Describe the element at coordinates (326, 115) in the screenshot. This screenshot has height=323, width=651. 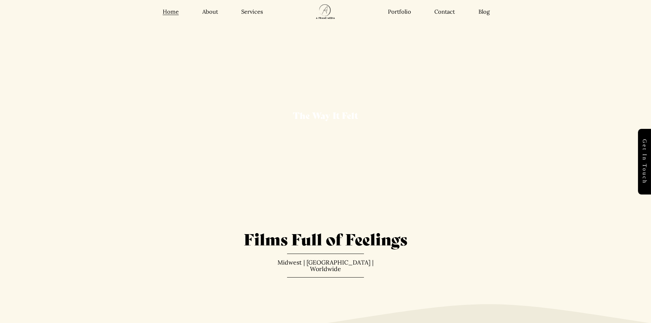
I see `span: The Way It Felt` at that location.